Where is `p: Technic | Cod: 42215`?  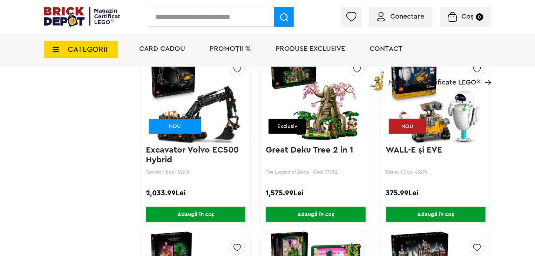
p: Technic | Cod: 42215 is located at coordinates (195, 172).